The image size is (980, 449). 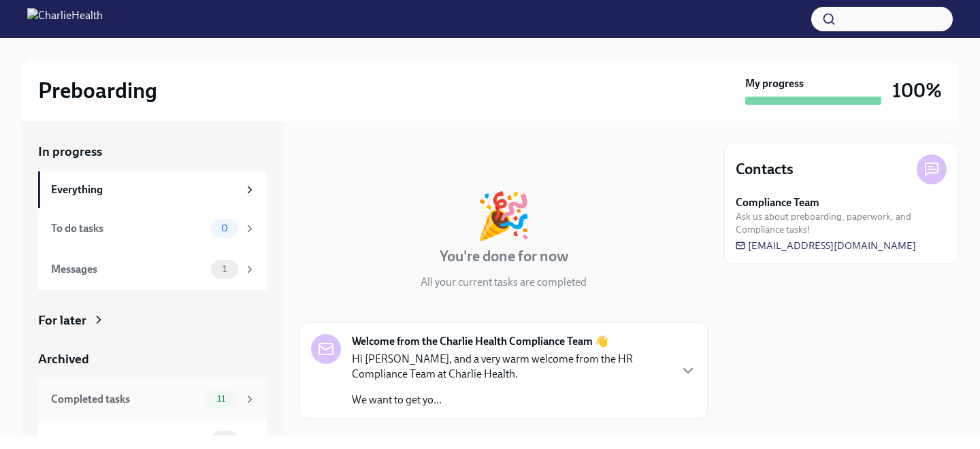 What do you see at coordinates (153, 228) in the screenshot?
I see `a: To do tasks0` at bounding box center [153, 228].